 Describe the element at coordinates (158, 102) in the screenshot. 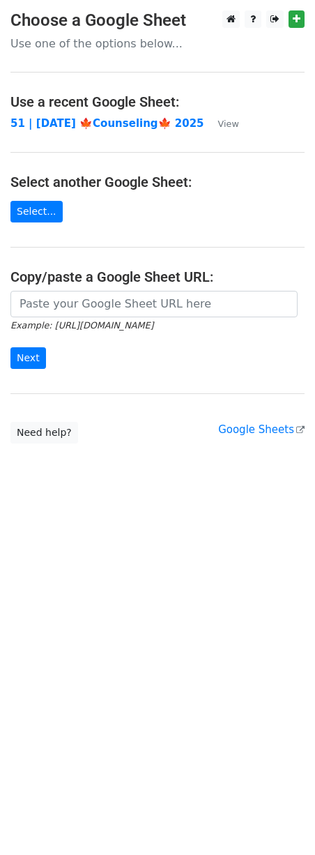

I see `h4: Use a recent Google Sheet:` at that location.